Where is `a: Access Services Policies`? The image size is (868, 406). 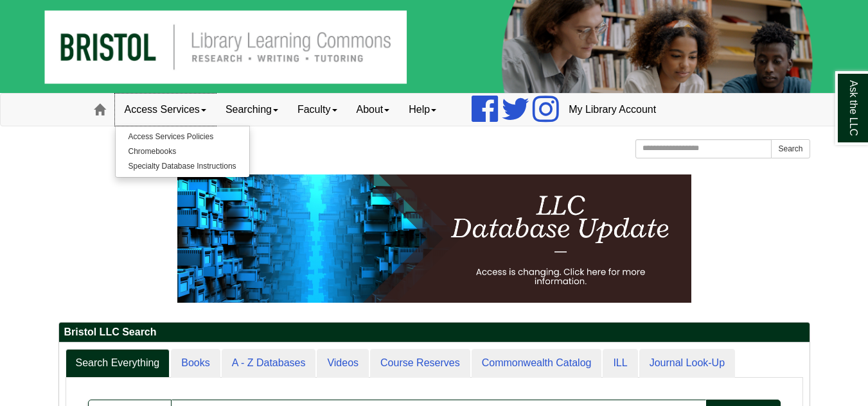 a: Access Services Policies is located at coordinates (183, 136).